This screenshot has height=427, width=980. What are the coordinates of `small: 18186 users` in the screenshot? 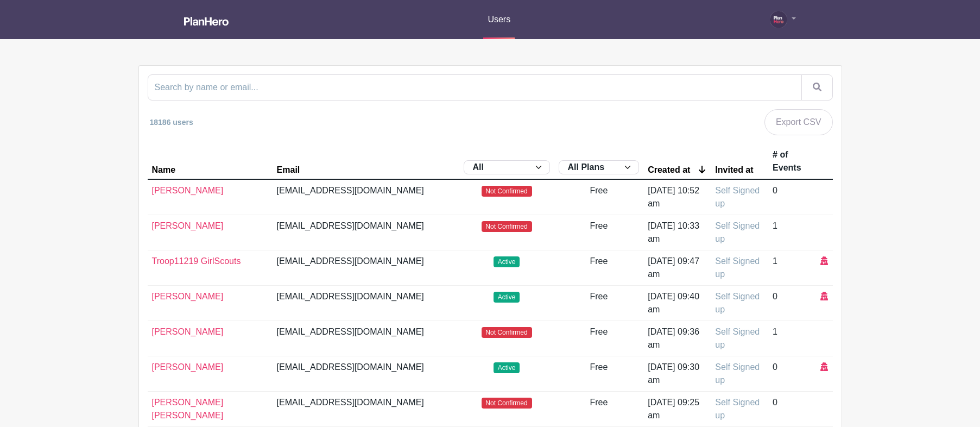 It's located at (171, 122).